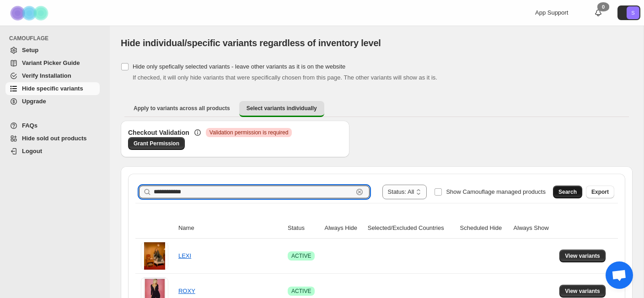 This screenshot has height=298, width=644. Describe the element at coordinates (32, 151) in the screenshot. I see `span: Logout` at that location.